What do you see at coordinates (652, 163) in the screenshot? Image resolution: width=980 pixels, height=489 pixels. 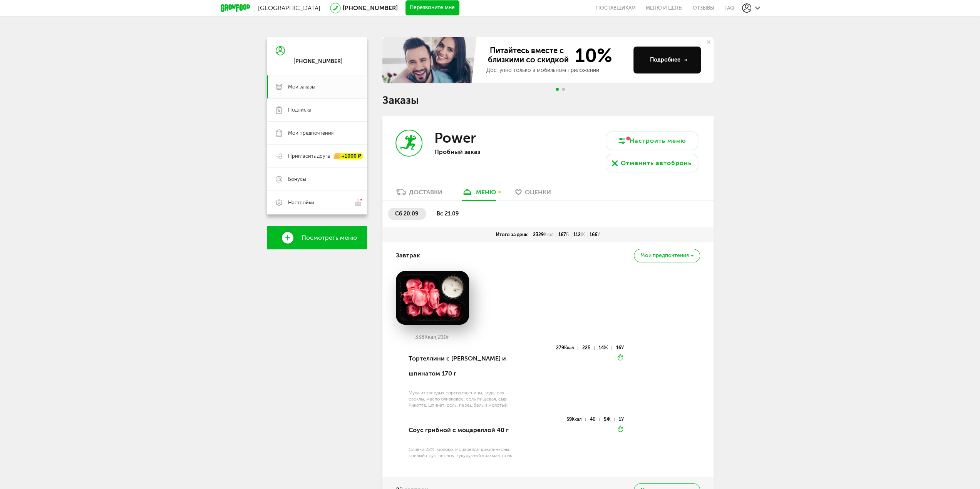 I see `button: Отменить автобронь` at bounding box center [652, 163].